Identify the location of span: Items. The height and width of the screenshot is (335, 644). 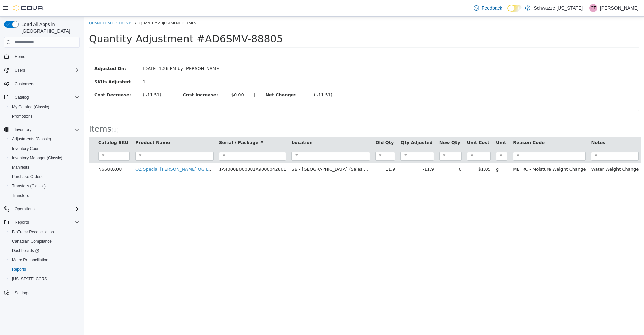
(16, 112).